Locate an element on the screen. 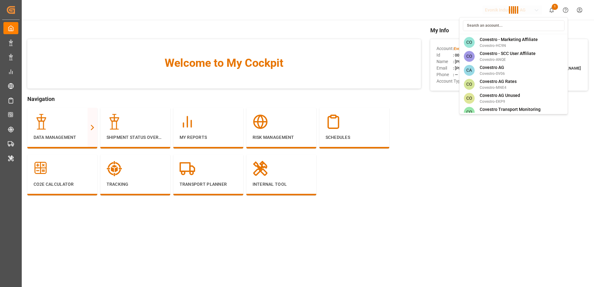 Image resolution: width=594 pixels, height=287 pixels. span: Id is located at coordinates (444, 55).